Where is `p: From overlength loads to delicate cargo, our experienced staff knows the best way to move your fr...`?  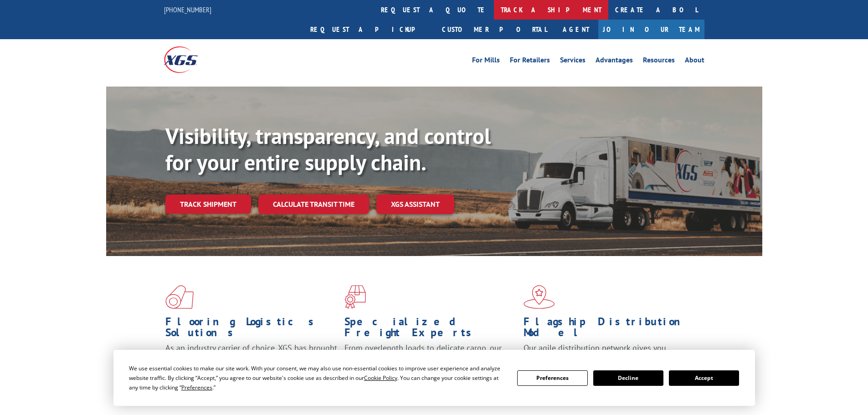 p: From overlength loads to delicate cargo, our experienced staff knows the best way to move your fr... is located at coordinates (431, 363).